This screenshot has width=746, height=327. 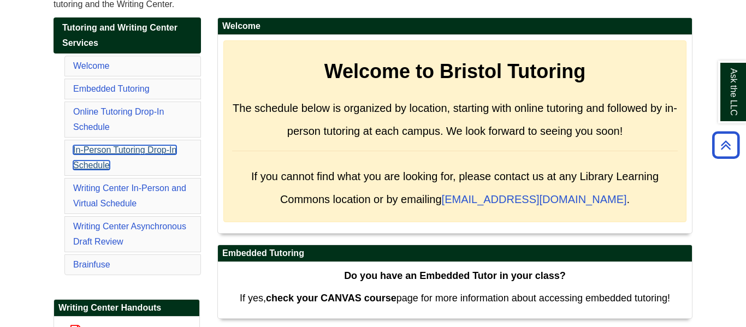 I want to click on h2: Embedded Tutoring, so click(x=455, y=254).